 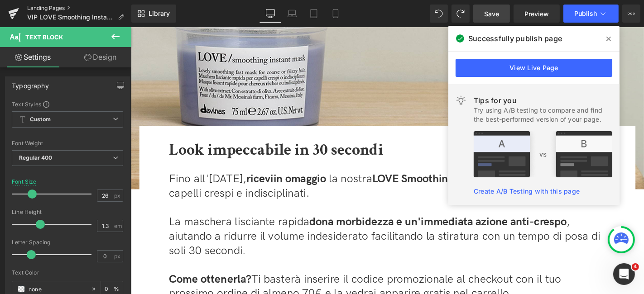 What do you see at coordinates (491, 13) in the screenshot?
I see `span: Save` at bounding box center [491, 13].